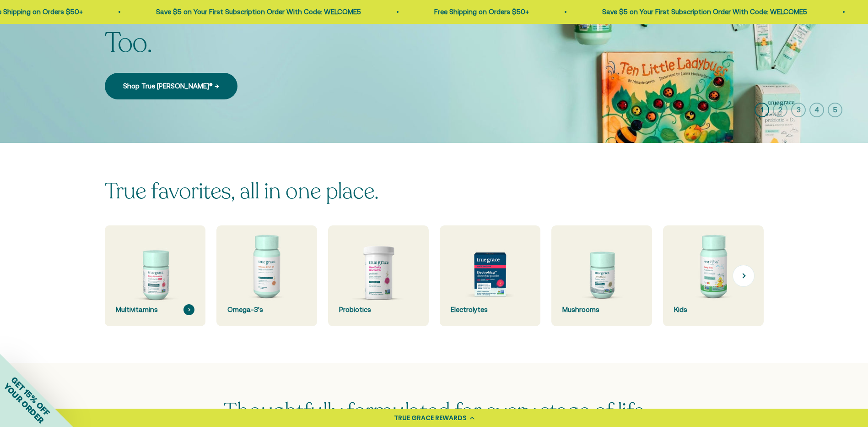 The width and height of the screenshot is (868, 427). I want to click on a: Free Shipping on Orders $50+, so click(479, 12).